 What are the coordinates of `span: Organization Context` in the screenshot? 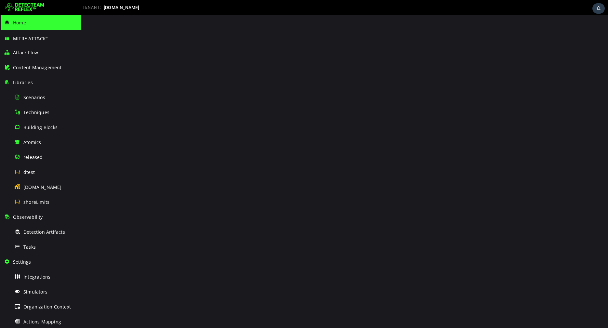 It's located at (47, 307).